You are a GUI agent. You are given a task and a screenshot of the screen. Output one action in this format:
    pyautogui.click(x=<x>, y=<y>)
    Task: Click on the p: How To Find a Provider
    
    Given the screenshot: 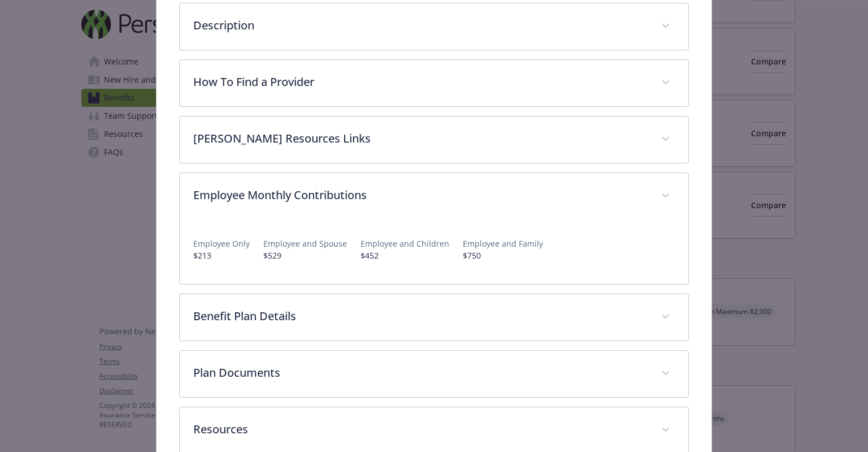 What is the action you would take?
    pyautogui.click(x=420, y=82)
    